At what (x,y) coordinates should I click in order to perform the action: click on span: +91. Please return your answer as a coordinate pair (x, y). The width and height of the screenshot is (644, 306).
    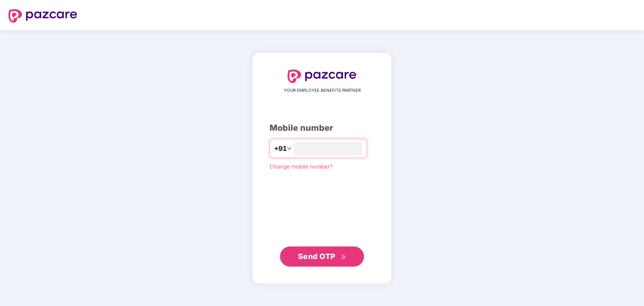
    Looking at the image, I should click on (280, 148).